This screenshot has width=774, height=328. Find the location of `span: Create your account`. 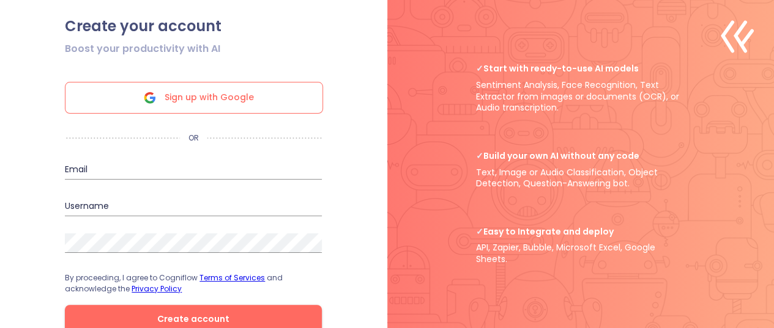

span: Create your account is located at coordinates (193, 26).